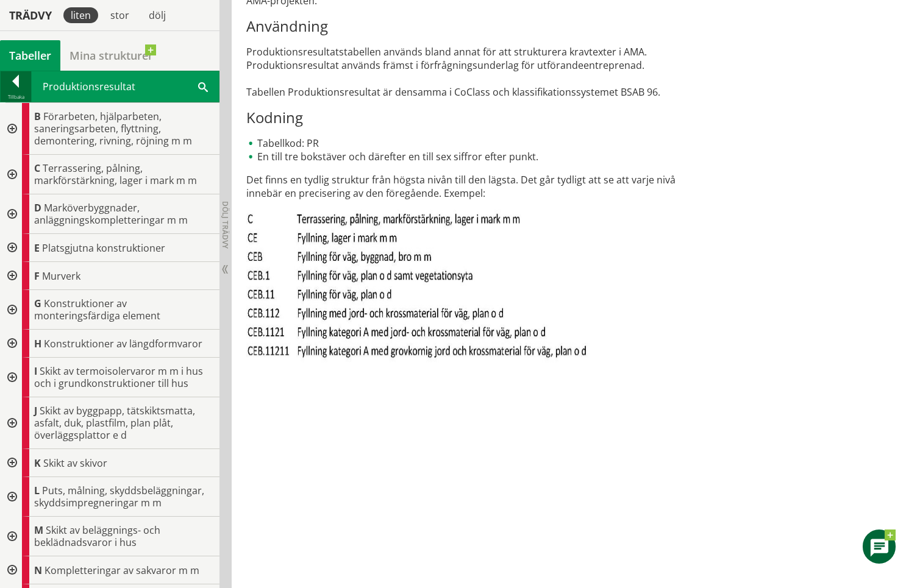 This screenshot has height=588, width=920. Describe the element at coordinates (463, 157) in the screenshot. I see `li: En till tre bokstäver och därefter en till sex siffror efter punkt.` at that location.